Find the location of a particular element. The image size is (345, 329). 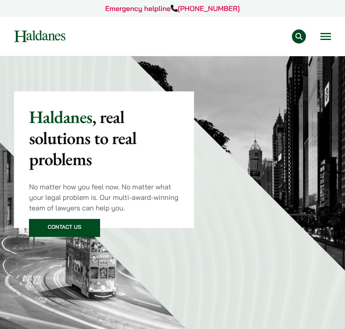

p: Haldanes is located at coordinates (104, 138).